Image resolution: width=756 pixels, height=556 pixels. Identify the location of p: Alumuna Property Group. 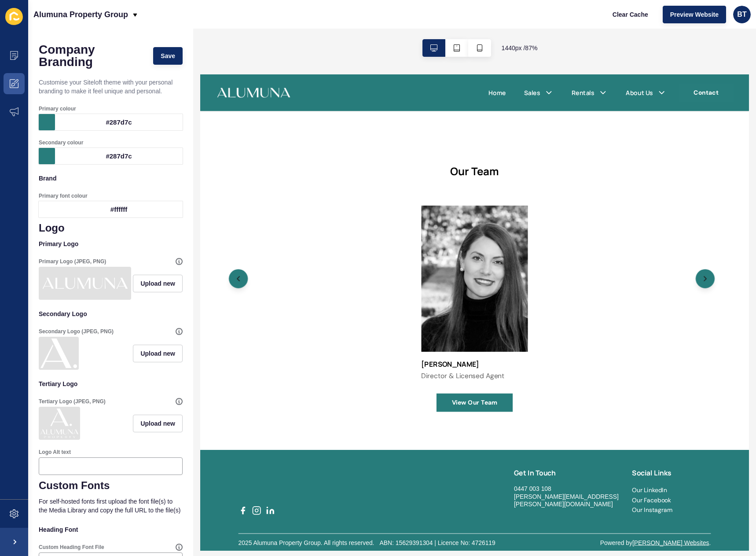
(81, 15).